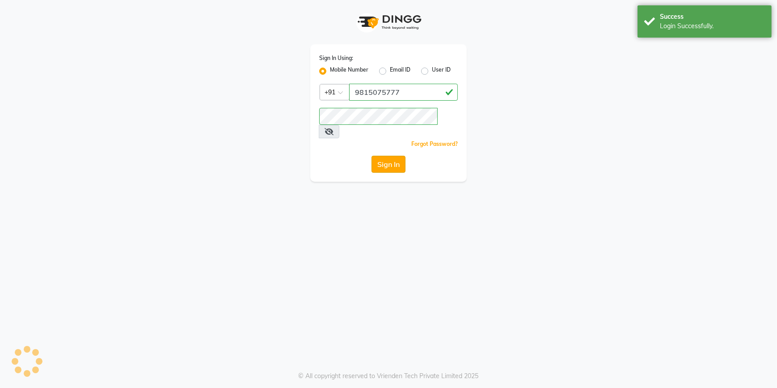  Describe the element at coordinates (712, 17) in the screenshot. I see `div: Success` at that location.